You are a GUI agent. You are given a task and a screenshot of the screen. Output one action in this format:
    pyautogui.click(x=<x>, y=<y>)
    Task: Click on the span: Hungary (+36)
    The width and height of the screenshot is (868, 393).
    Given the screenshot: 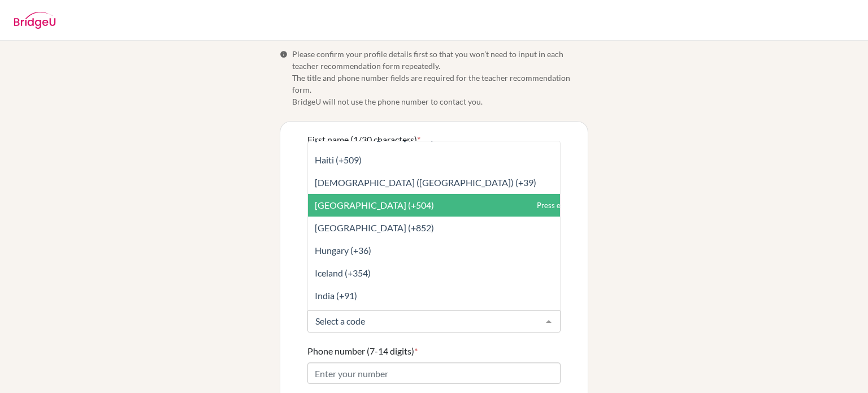 What is the action you would take?
    pyautogui.click(x=343, y=250)
    